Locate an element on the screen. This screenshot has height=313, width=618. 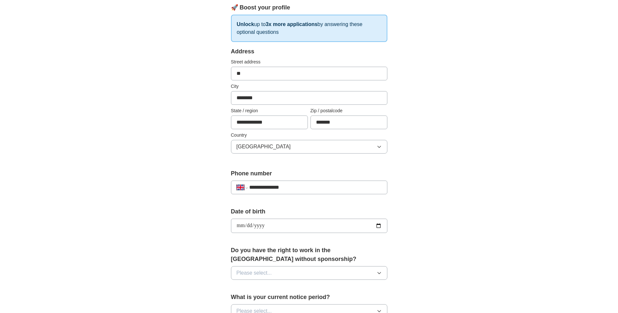
div: Address is located at coordinates (309, 51).